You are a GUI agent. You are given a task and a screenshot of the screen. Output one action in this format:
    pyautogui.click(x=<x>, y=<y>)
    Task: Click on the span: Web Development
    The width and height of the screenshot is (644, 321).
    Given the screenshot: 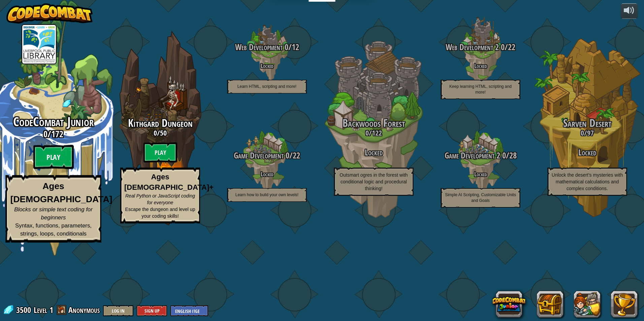 What is the action you would take?
    pyautogui.click(x=258, y=47)
    